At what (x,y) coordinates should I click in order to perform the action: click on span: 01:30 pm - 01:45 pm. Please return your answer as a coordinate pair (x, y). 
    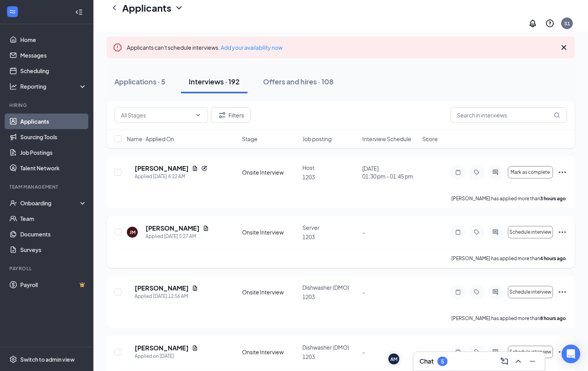
    Looking at the image, I should click on (389, 176).